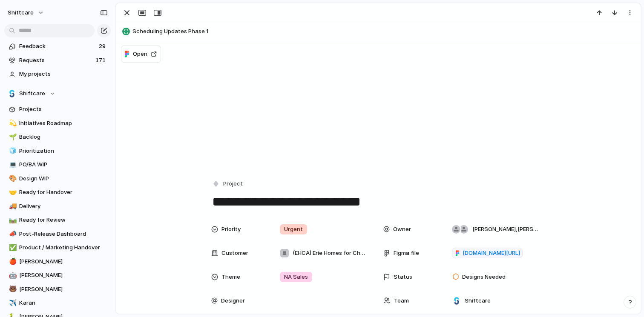  Describe the element at coordinates (228, 184) in the screenshot. I see `button: Project` at that location.